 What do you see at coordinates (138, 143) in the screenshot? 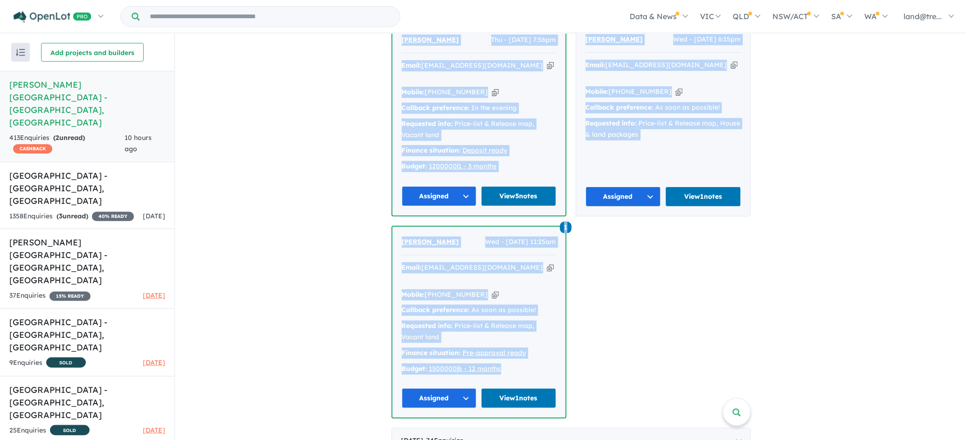
I see `span: 10 hours ago` at bounding box center [138, 143].